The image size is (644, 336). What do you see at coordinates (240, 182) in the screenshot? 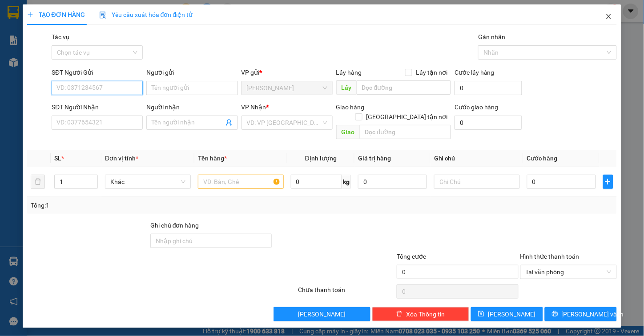
I see `input: VD: Bàn, Ghế` at bounding box center [240, 182].